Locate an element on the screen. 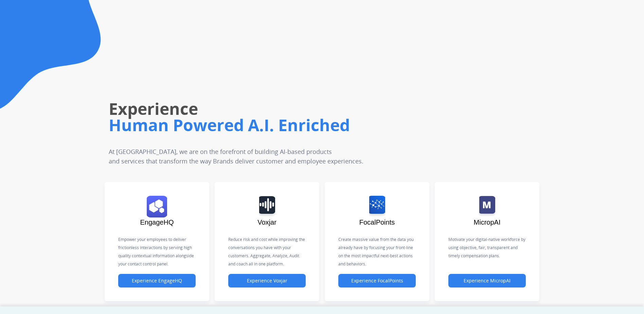  button: Experience MicropAI is located at coordinates (487, 281).